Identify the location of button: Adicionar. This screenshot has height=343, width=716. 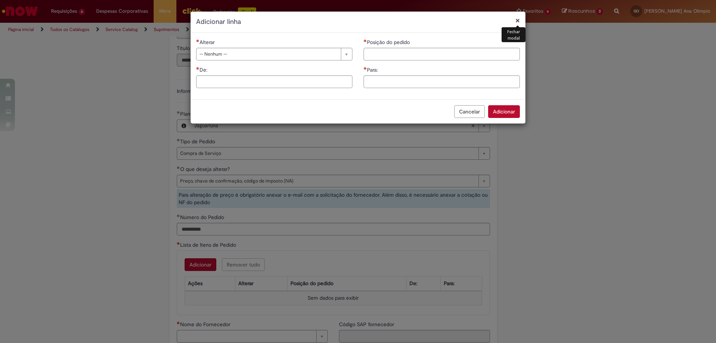
(504, 112).